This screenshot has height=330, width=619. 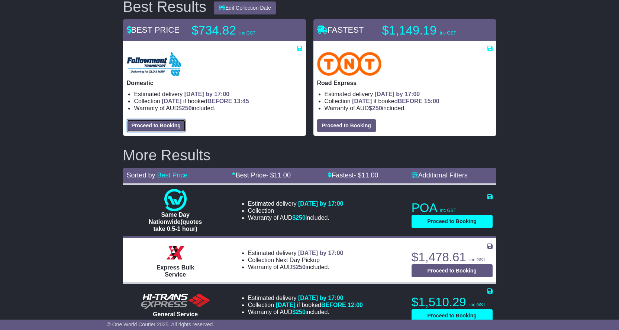 What do you see at coordinates (175, 271) in the screenshot?
I see `span: Express Bulk Service` at bounding box center [175, 271].